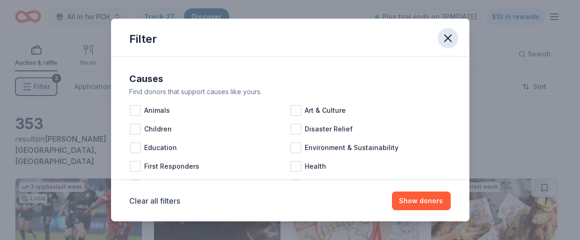 This screenshot has width=580, height=240. Describe the element at coordinates (157, 185) in the screenshot. I see `span: Military` at that location.